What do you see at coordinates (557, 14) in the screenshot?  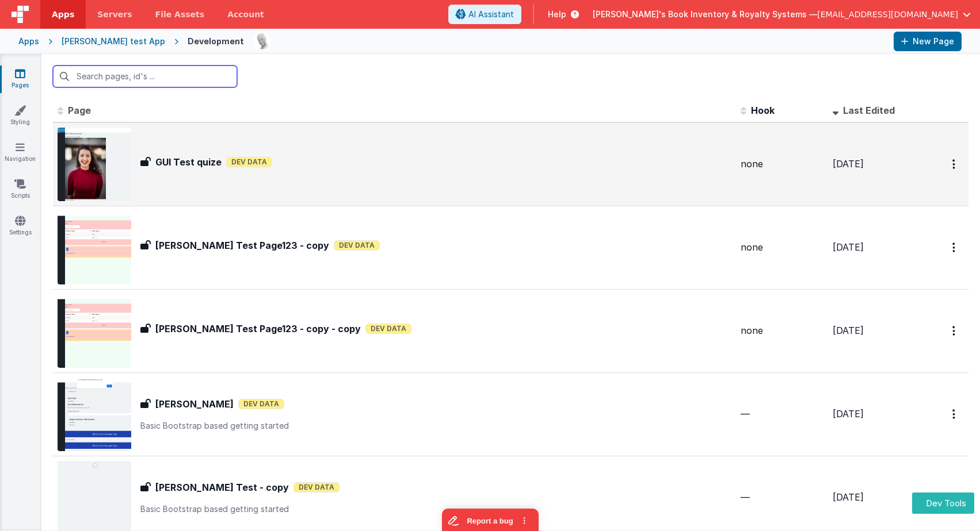 I see `span: Help` at bounding box center [557, 14].